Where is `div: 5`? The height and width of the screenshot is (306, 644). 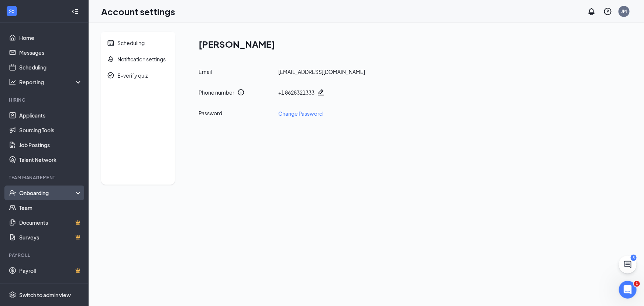
div: 5 is located at coordinates (634, 257).